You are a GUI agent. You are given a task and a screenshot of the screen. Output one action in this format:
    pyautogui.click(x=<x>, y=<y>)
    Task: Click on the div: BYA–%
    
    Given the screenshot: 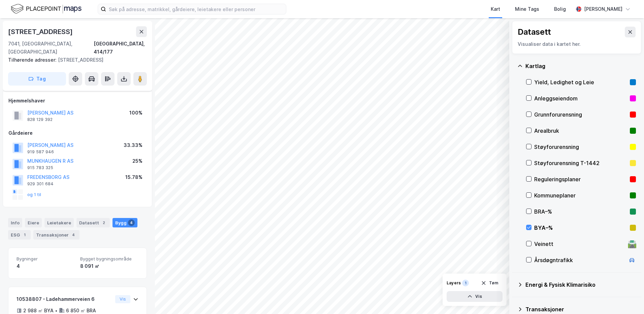 What is the action you would take?
    pyautogui.click(x=580, y=228)
    